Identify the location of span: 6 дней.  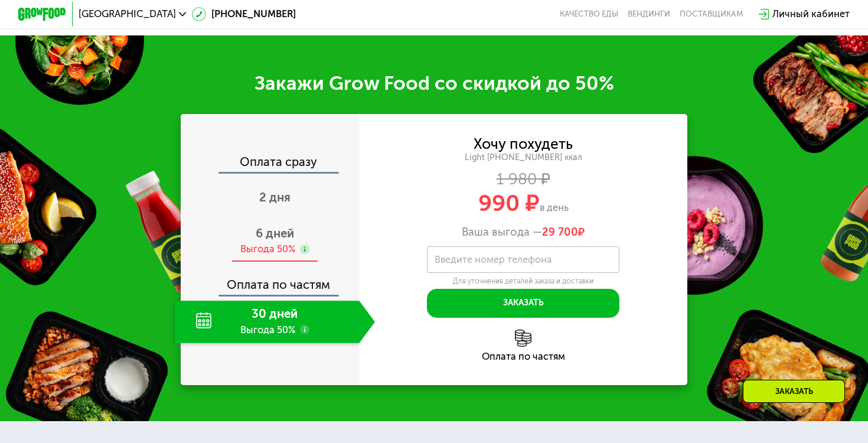
(275, 233).